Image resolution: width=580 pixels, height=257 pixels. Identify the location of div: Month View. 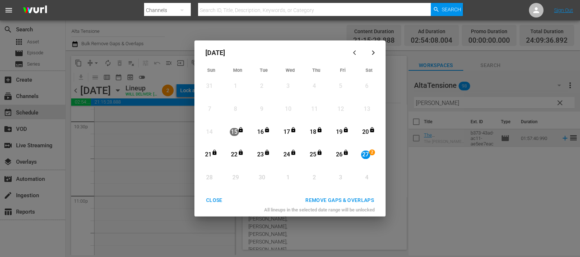
(290, 128).